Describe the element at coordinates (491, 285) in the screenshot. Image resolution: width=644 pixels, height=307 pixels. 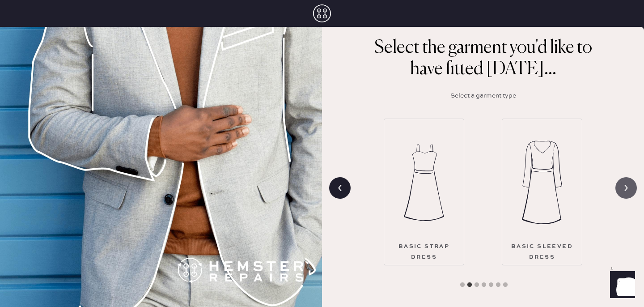
I see `button: 5` at that location.